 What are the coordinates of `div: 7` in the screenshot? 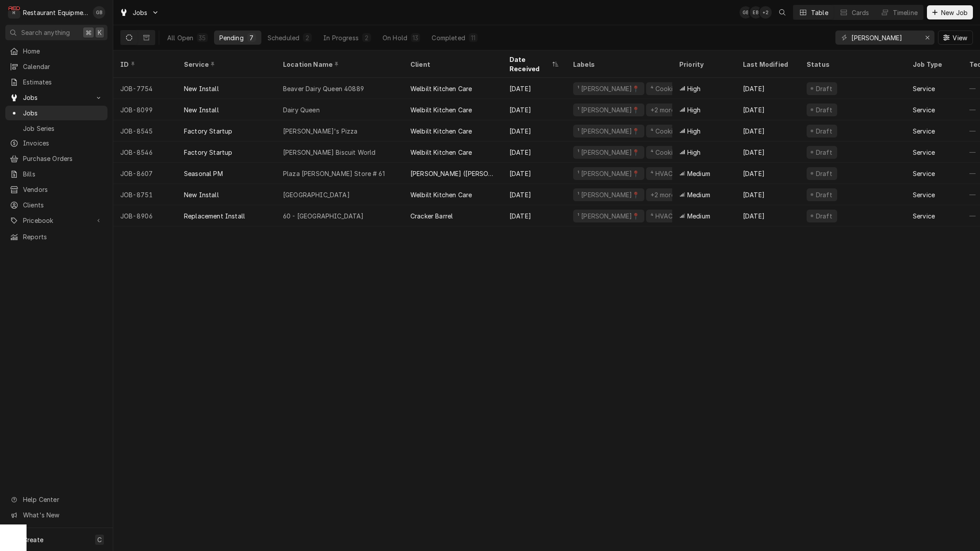 It's located at (252, 37).